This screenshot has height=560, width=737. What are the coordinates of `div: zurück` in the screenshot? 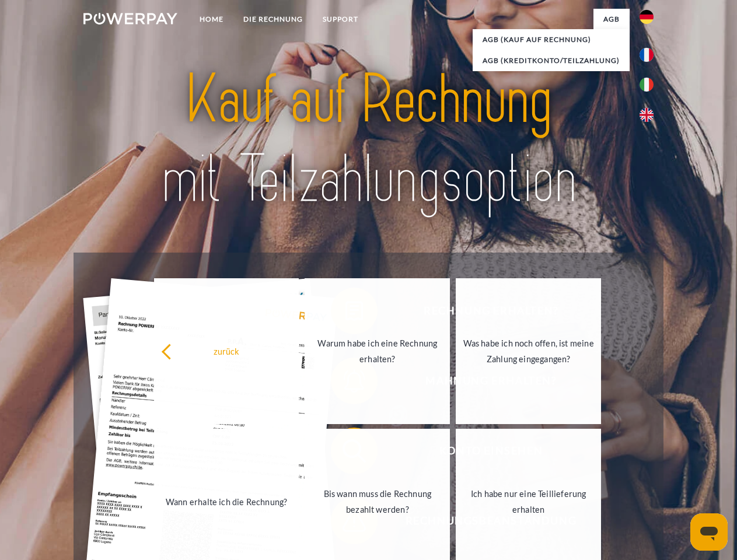 It's located at (227, 350).